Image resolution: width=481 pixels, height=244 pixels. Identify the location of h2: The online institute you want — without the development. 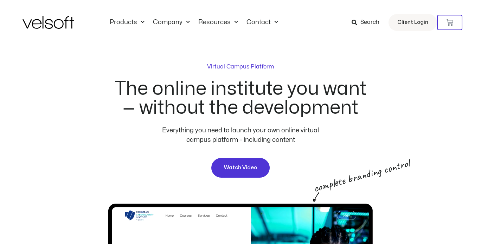
(240, 98).